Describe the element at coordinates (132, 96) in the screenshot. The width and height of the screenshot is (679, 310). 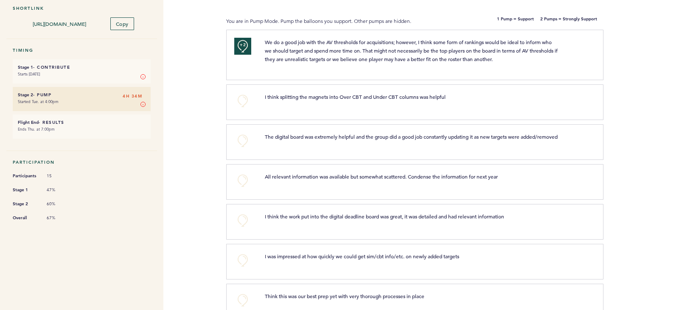
I see `span: 4H 34M` at that location.